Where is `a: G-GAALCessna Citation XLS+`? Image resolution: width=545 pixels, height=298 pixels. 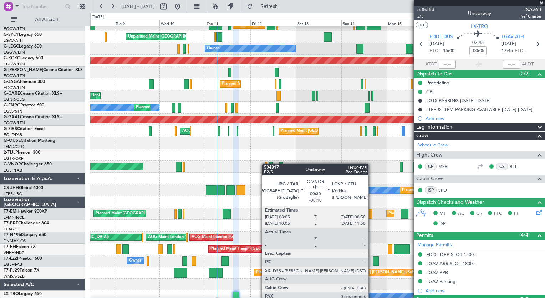
a: G-GAALCessna Citation XLS+ is located at coordinates (33, 117).